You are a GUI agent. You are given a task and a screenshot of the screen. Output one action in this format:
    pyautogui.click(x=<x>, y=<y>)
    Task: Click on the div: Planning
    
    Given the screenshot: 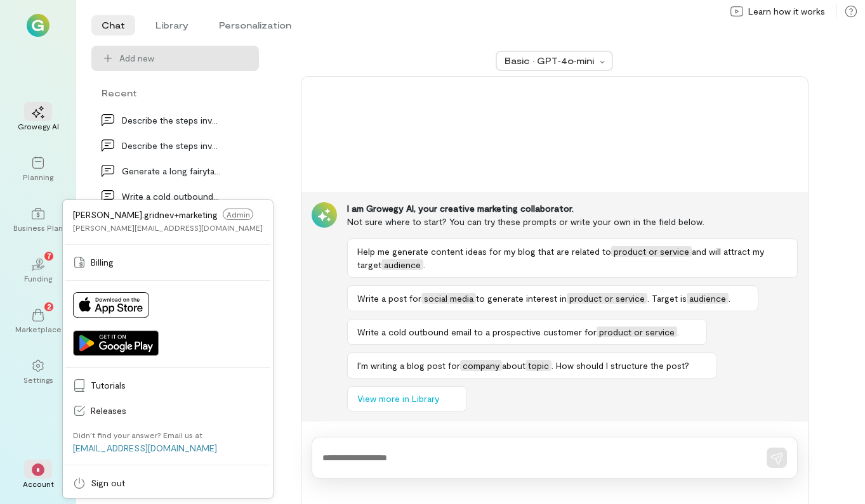 What is the action you would take?
    pyautogui.click(x=38, y=177)
    